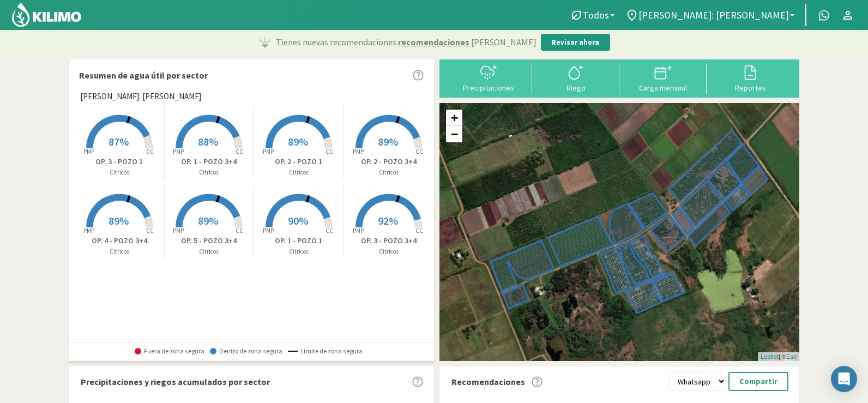  What do you see at coordinates (769, 357) in the screenshot?
I see `a: Leaflet` at bounding box center [769, 357].